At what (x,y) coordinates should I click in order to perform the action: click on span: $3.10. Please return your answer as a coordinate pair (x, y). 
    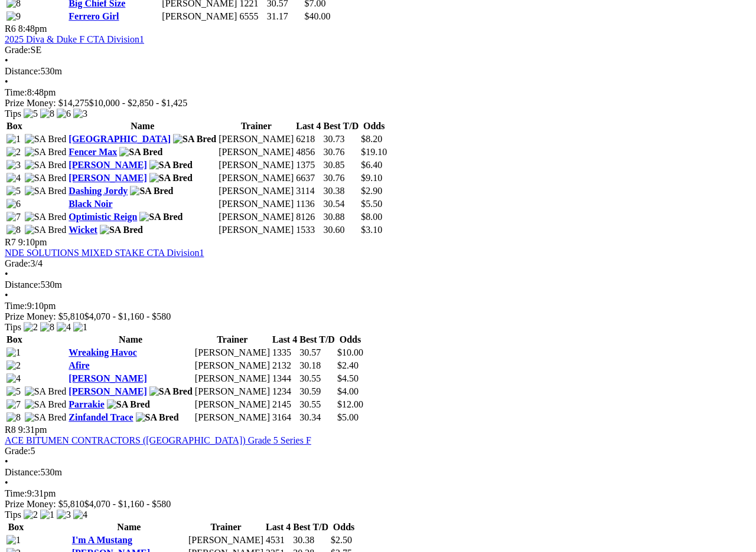
    Looking at the image, I should click on (371, 229).